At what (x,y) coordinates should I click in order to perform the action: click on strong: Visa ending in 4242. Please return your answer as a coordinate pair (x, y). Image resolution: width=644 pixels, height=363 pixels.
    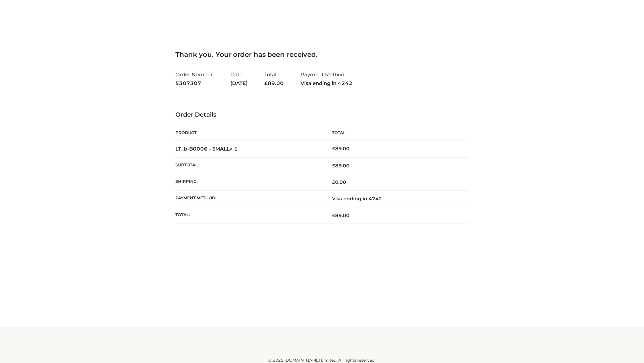
    Looking at the image, I should click on (327, 84).